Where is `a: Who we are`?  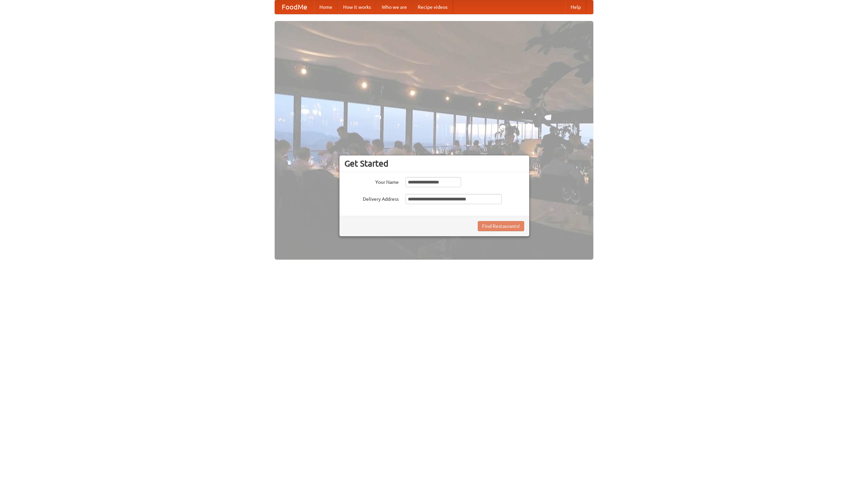
a: Who we are is located at coordinates (394, 7).